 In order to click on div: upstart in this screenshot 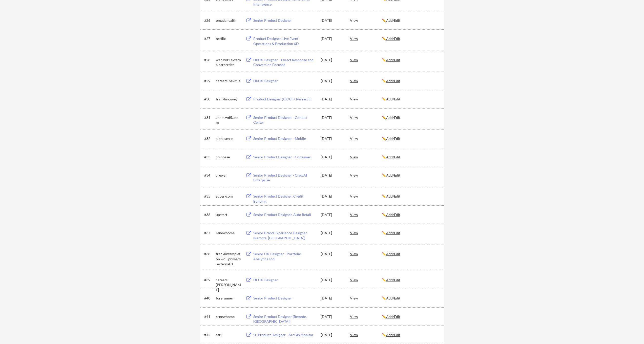, I will do `click(229, 215)`.